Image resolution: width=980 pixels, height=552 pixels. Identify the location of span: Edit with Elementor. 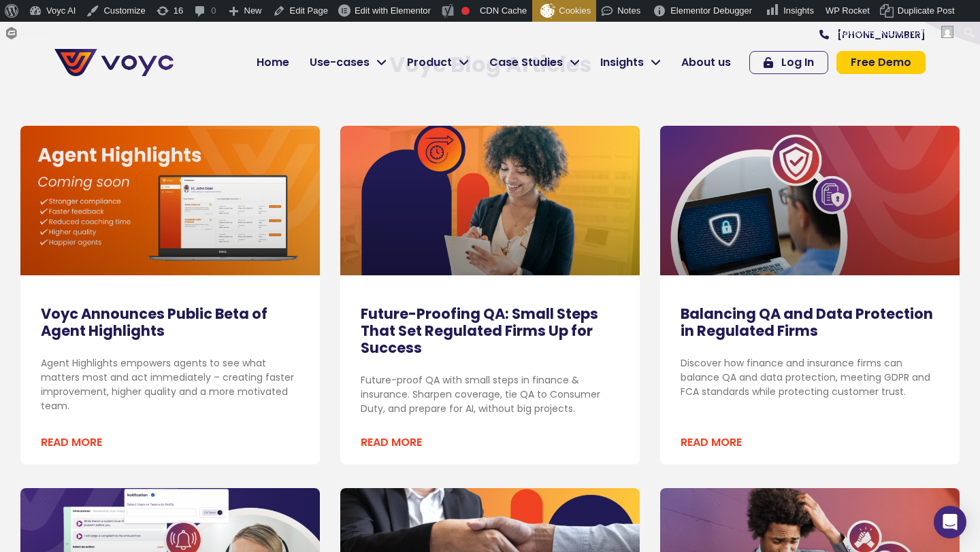
(393, 10).